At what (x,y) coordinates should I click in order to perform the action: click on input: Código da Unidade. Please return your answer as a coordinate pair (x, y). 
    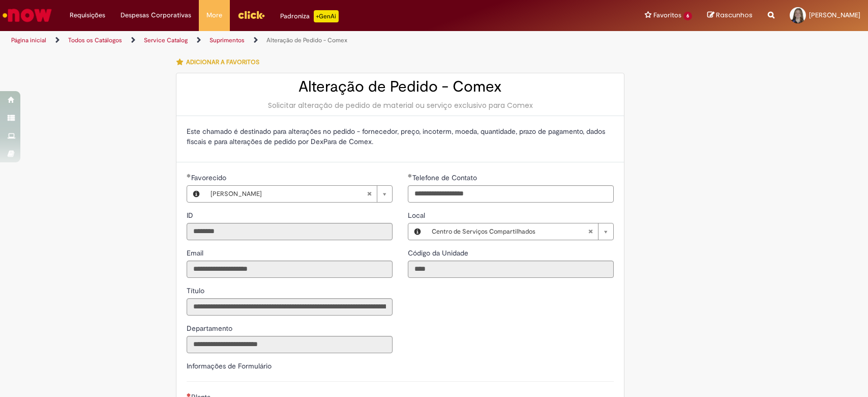
    Looking at the image, I should click on (510, 269).